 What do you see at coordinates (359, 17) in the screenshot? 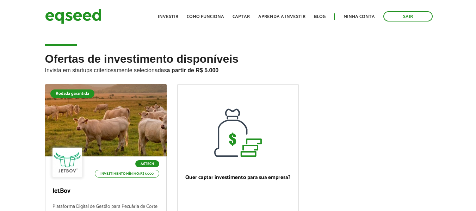
I see `a: Minha conta` at bounding box center [359, 17].